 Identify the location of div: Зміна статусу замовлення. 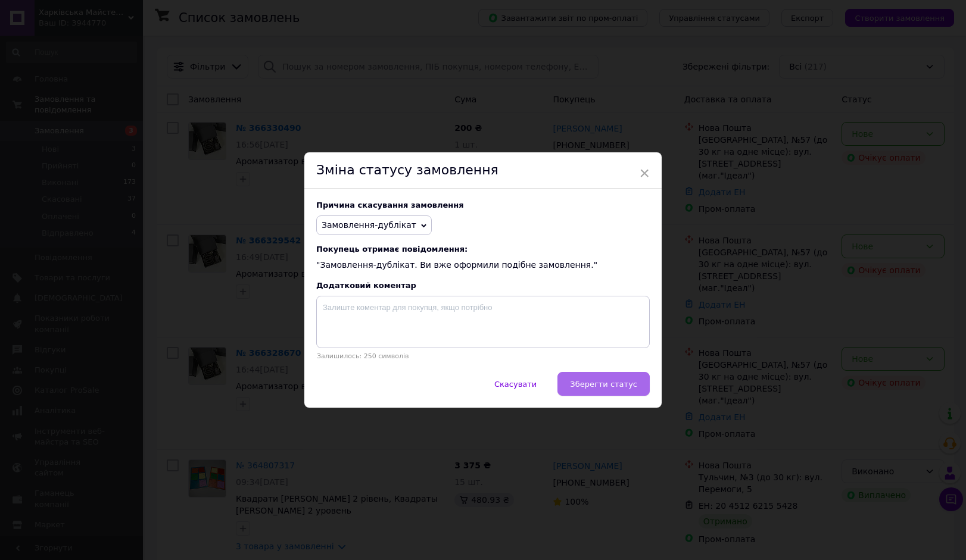
(483, 171).